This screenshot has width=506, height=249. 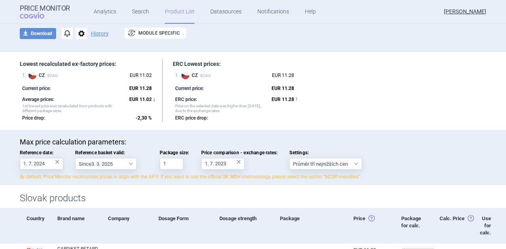 I want to click on h1: ERC Lowest prices:, so click(x=233, y=64).